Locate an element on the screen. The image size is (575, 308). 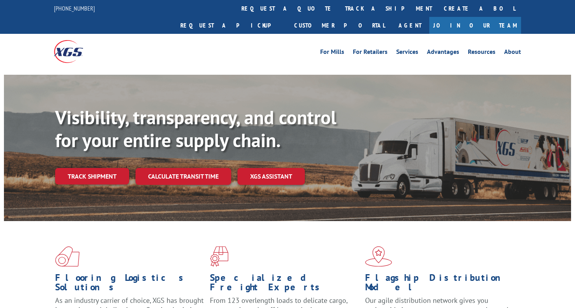
a: Calculate transit time is located at coordinates (183, 176).